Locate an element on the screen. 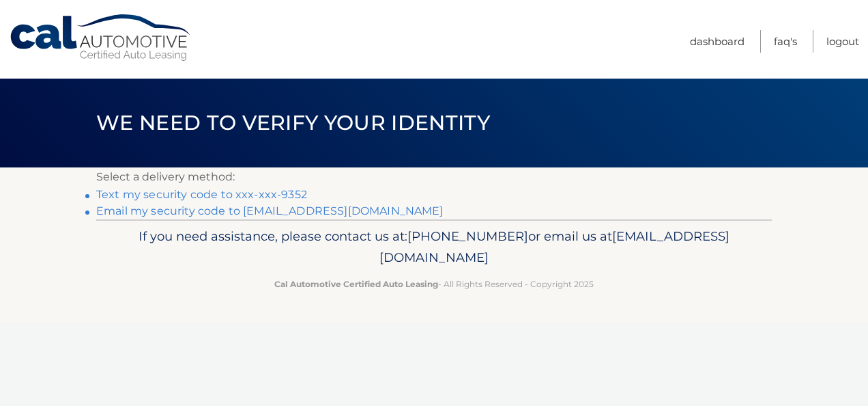 This screenshot has height=406, width=868. a: Logout is located at coordinates (843, 41).